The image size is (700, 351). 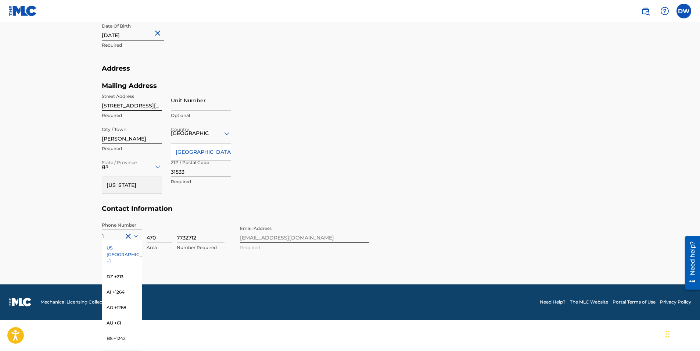 What do you see at coordinates (122, 276) in the screenshot?
I see `div: DZ +213` at bounding box center [122, 276].